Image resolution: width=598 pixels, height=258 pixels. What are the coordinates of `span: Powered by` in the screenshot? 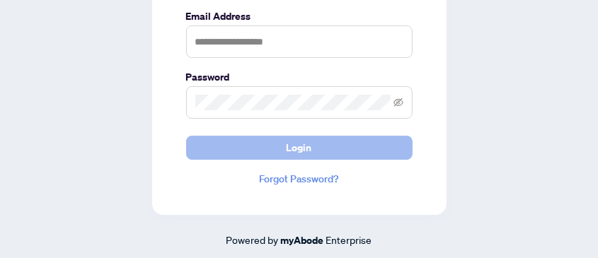 It's located at (253, 240).